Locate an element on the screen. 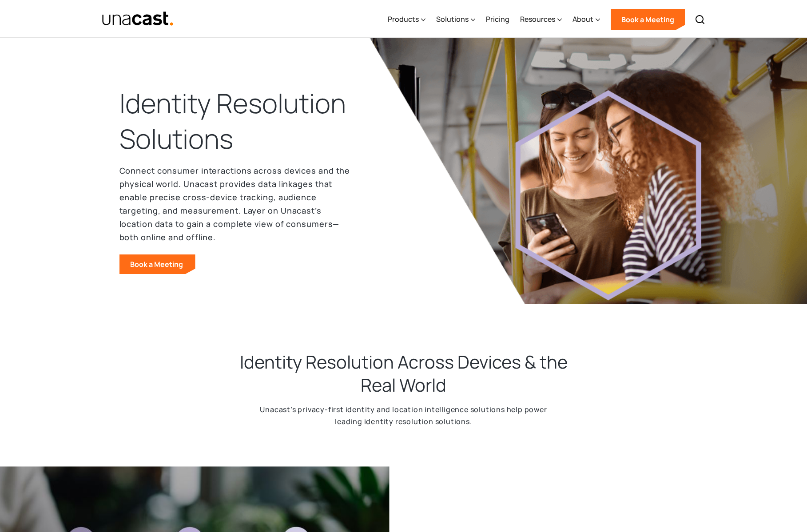 The width and height of the screenshot is (807, 532). a: Pricing is located at coordinates (498, 20).